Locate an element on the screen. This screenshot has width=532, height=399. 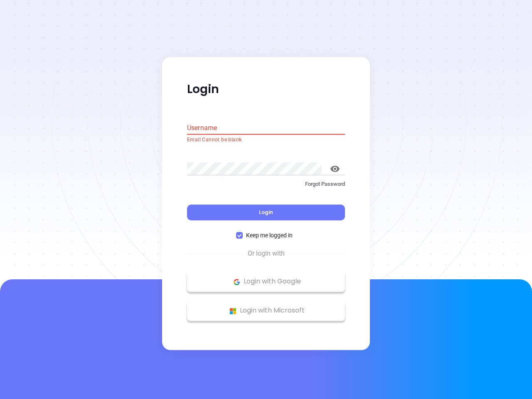
span: Login is located at coordinates (266, 213).